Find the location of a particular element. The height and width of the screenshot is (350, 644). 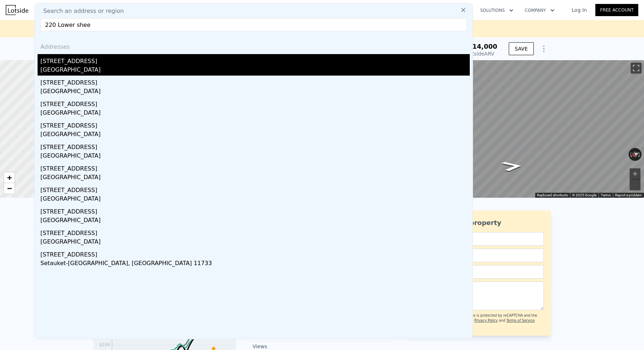

span: © 2025 Google is located at coordinates (584, 195).